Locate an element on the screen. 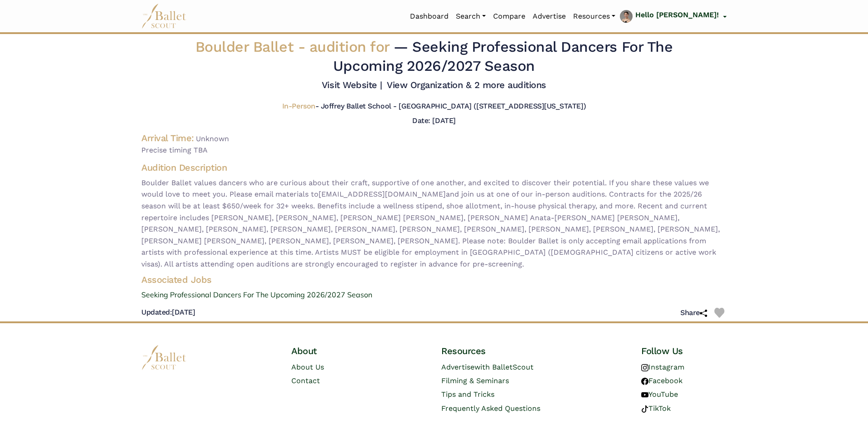 Image resolution: width=868 pixels, height=429 pixels. span: Updated: is located at coordinates (157, 312).